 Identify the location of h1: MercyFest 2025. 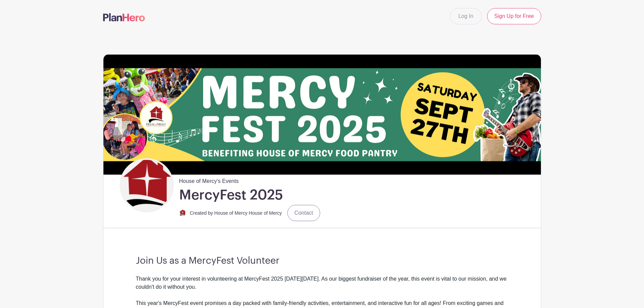
(231, 195).